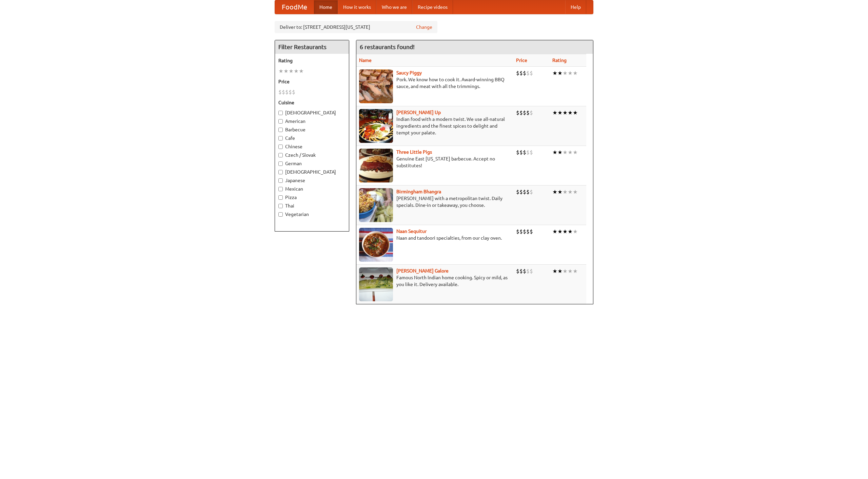 This screenshot has width=868, height=479. I want to click on a: Naan Sequitur, so click(412, 232).